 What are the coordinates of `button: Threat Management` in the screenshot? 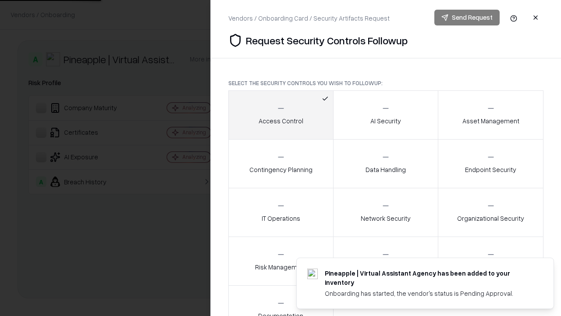 It's located at (491, 261).